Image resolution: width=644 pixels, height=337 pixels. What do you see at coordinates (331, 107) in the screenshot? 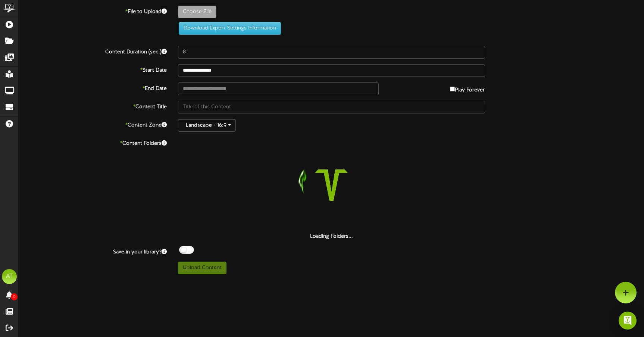
I see `input: Title of this Content` at bounding box center [331, 107].